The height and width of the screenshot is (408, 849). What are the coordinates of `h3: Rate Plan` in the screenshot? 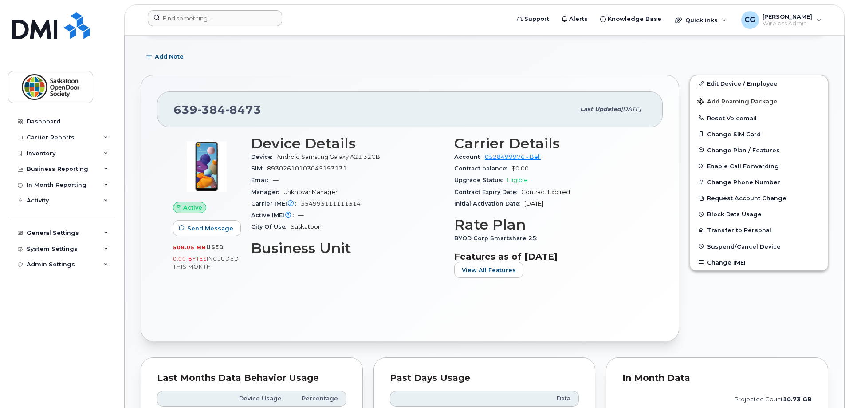 It's located at (550, 224).